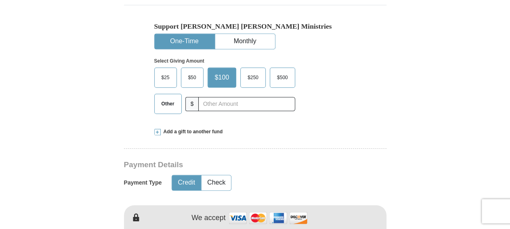  Describe the element at coordinates (192, 132) in the screenshot. I see `span: Add a gift to another fund` at that location.